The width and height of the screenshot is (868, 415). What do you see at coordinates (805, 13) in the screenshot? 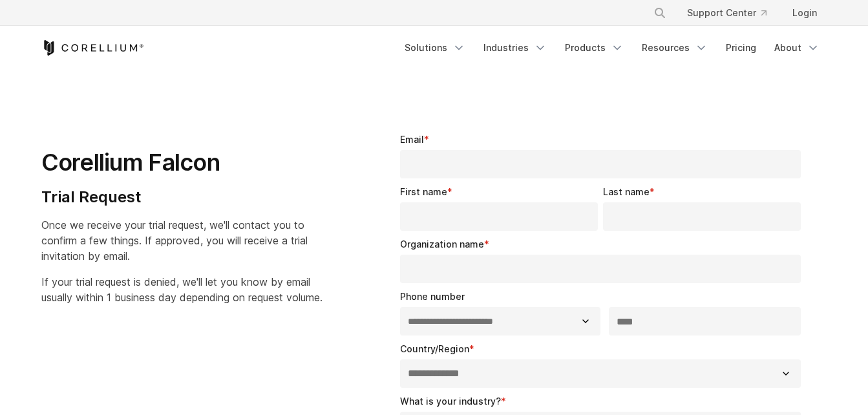
I see `a: Login` at bounding box center [805, 13].